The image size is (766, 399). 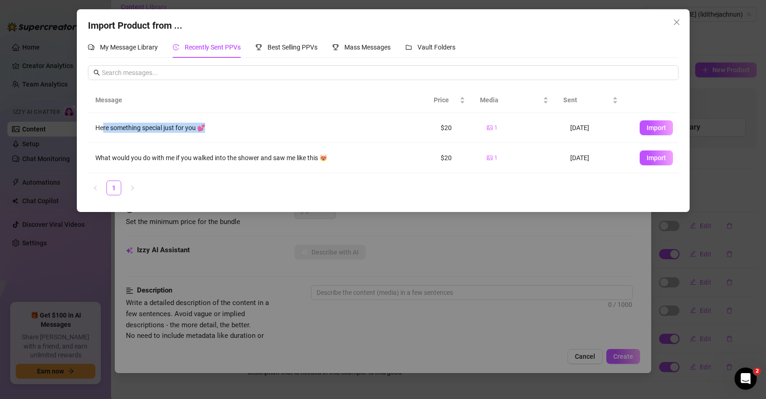 I want to click on th: Sent, so click(x=591, y=100).